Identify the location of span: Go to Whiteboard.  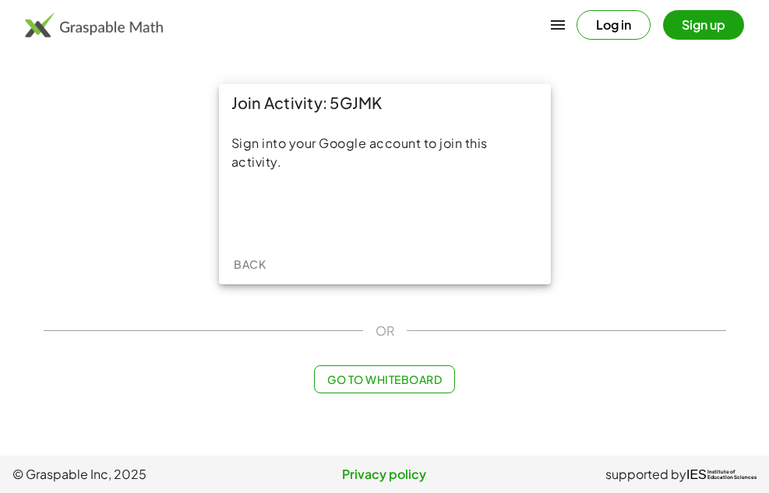
(384, 379).